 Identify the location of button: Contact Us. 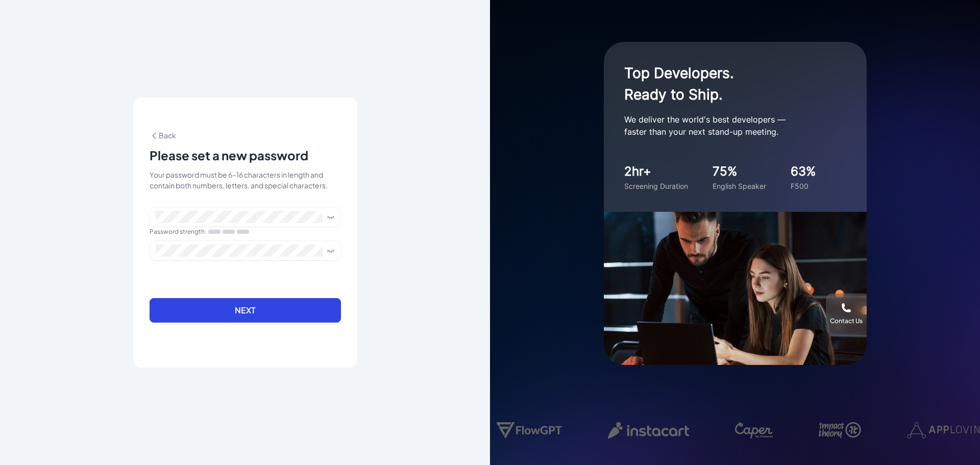
(846, 314).